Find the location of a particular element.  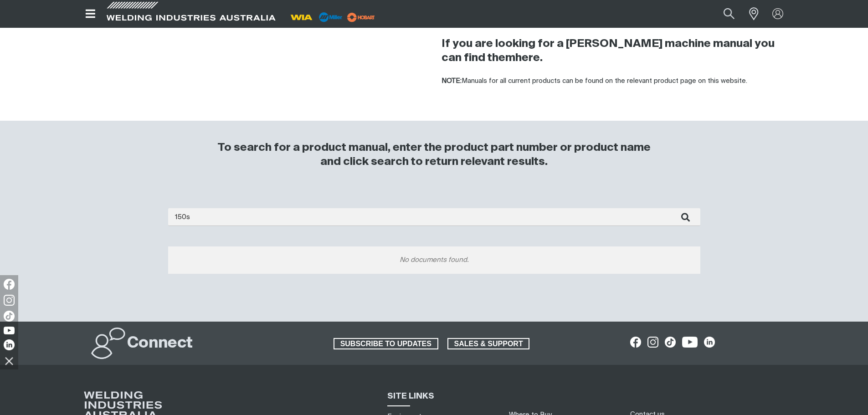

h3: To search for a product manual, enter the product part number or product name and click search to... is located at coordinates (434, 155).